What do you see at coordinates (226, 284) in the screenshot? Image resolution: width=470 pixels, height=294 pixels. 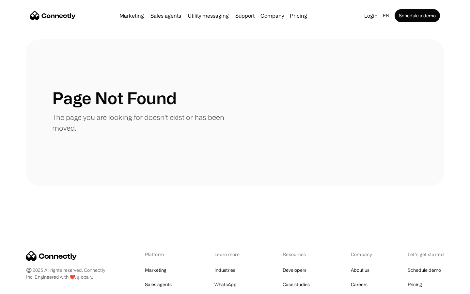 I see `a: WhatsApp` at bounding box center [226, 284].